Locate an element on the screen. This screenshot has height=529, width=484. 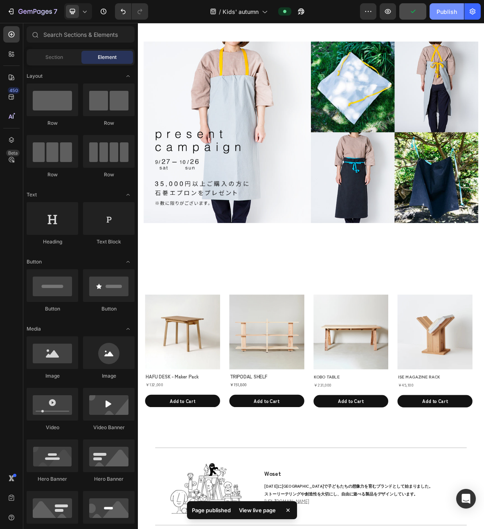
div: Video Banner is located at coordinates (109, 428).